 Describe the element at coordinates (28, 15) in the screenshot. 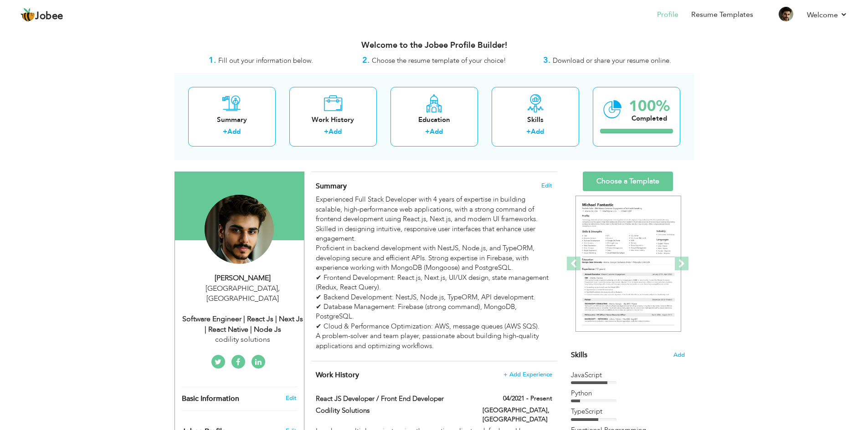

I see `img: jobee.io` at that location.